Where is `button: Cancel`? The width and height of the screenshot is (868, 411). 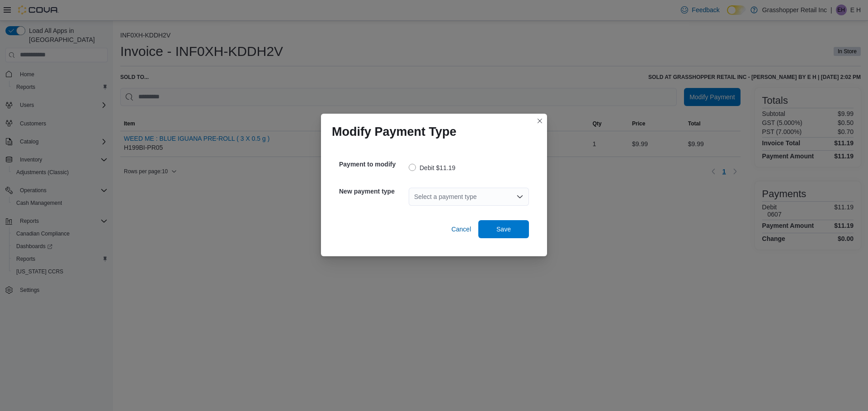 button: Cancel is located at coordinates (461, 229).